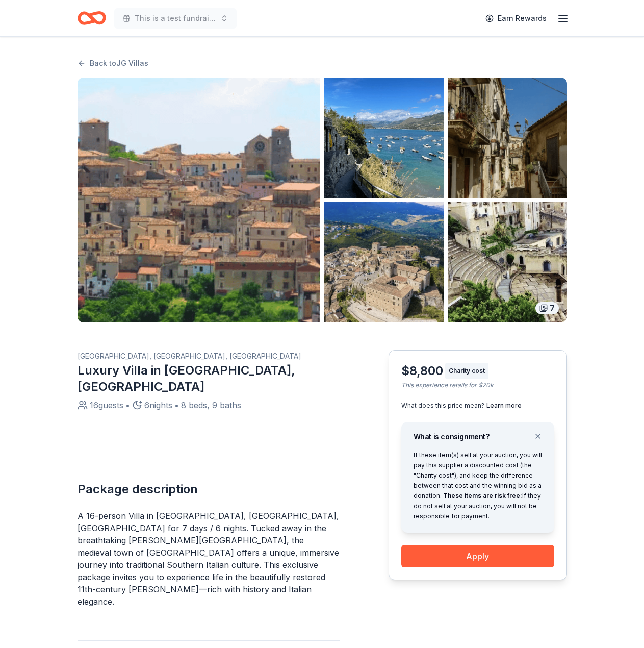 The width and height of the screenshot is (644, 648). I want to click on a: Earn Rewards, so click(516, 18).